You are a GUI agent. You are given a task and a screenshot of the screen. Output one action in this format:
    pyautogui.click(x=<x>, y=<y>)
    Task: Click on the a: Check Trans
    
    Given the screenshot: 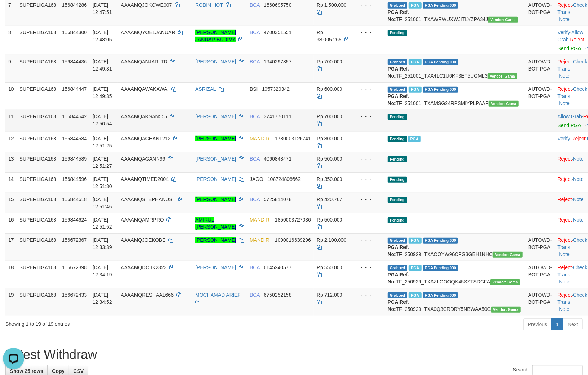 What is the action you would take?
    pyautogui.click(x=572, y=298)
    